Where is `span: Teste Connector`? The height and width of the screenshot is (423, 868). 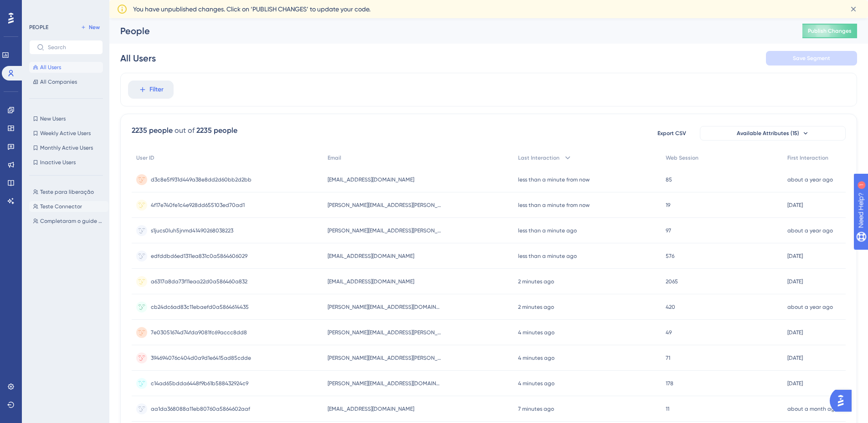 span: Teste Connector is located at coordinates (61, 206).